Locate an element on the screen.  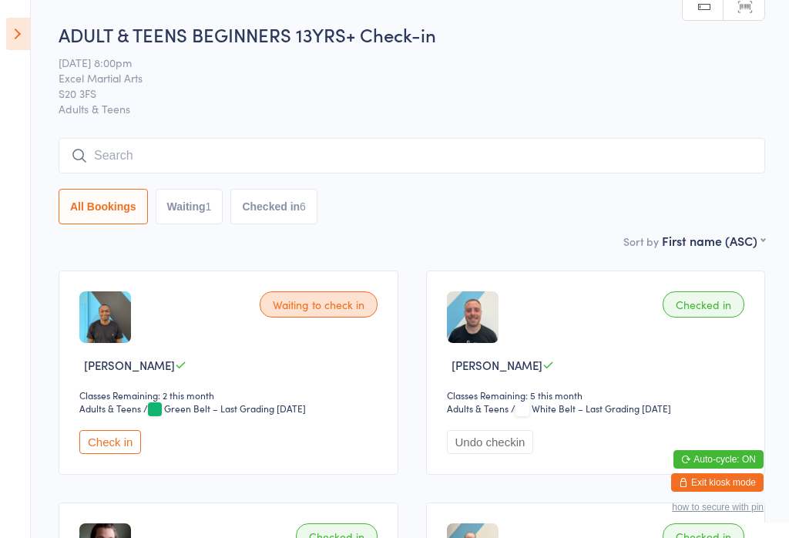
img: image1757616375.png is located at coordinates (472, 317).